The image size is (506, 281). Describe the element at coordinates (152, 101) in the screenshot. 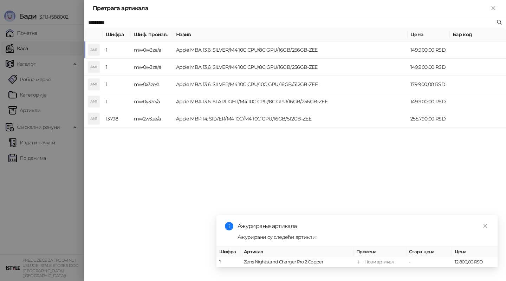

I see `td: mw0y3ze/a` at that location.